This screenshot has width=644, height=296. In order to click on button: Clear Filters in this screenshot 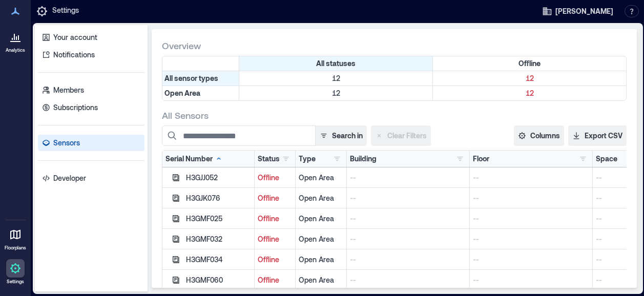, I will do `click(401, 136)`.